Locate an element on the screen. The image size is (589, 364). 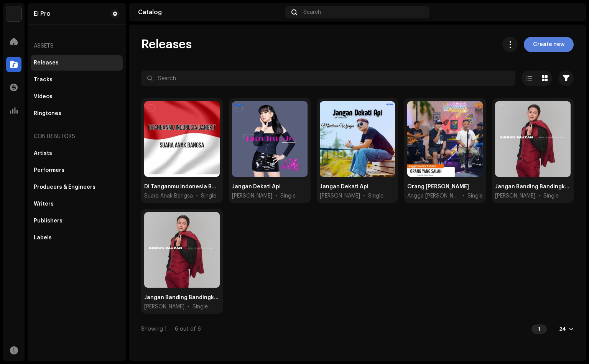
div: Orang Yang Salah is located at coordinates (438, 187).